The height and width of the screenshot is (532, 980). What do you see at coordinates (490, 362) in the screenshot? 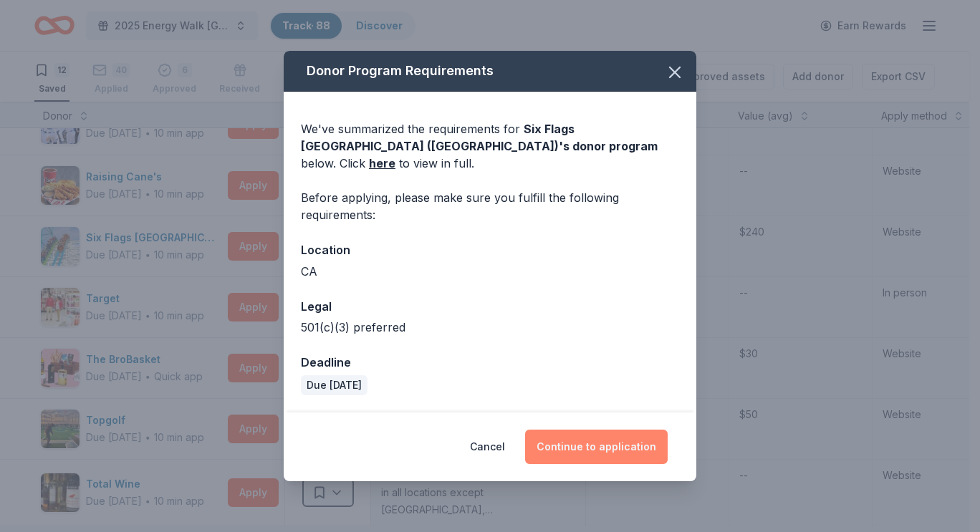
I see `div: Deadline` at bounding box center [490, 362].